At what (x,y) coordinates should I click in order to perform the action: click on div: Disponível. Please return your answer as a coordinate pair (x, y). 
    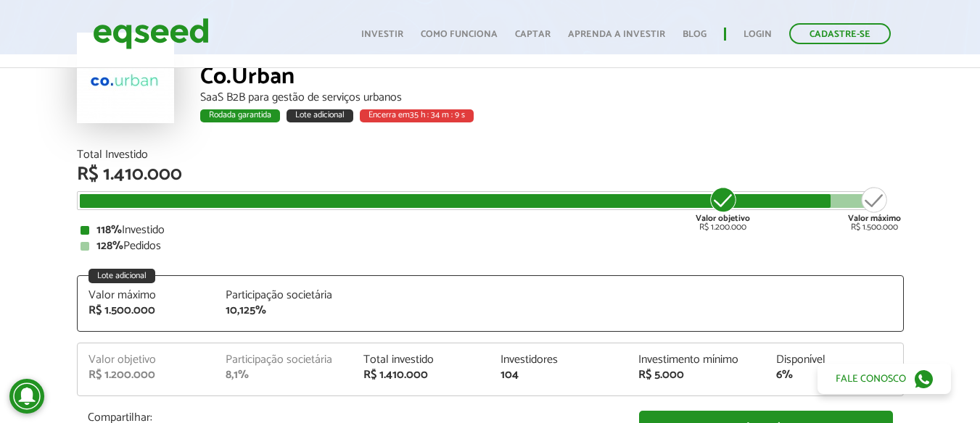
    Looking at the image, I should click on (834, 360).